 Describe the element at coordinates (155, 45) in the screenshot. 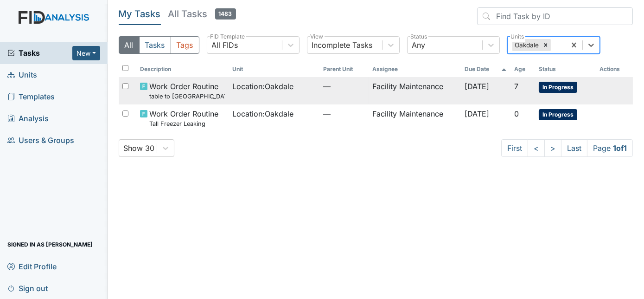

I see `button: Tasks` at that location.